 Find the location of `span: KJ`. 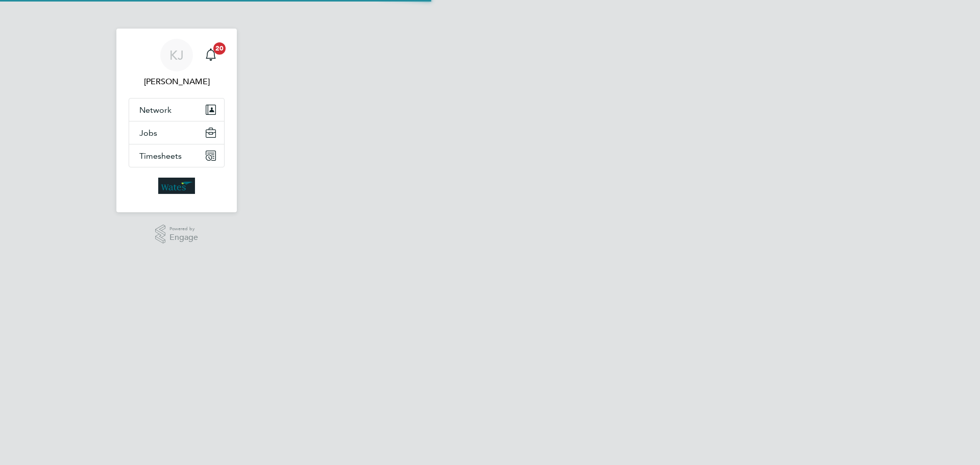

span: KJ is located at coordinates (177, 55).